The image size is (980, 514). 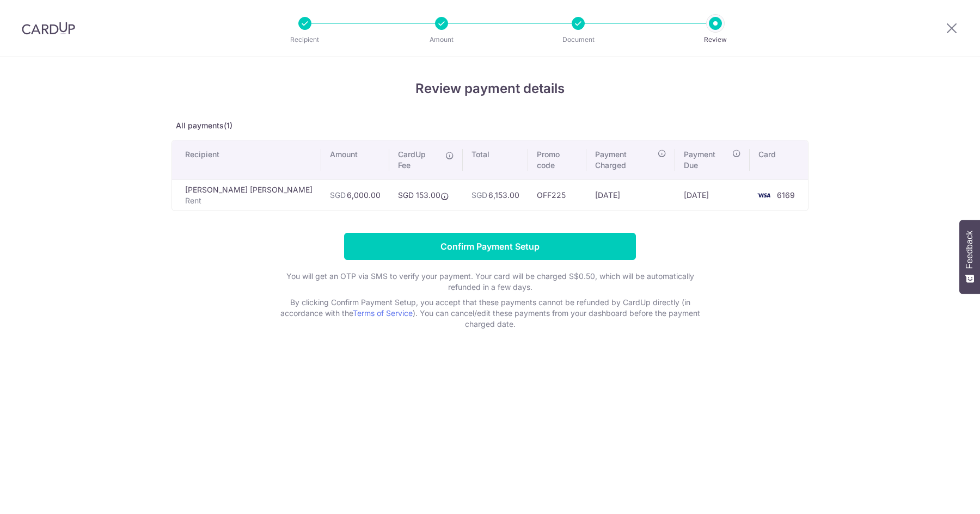 I want to click on th: Promo code, so click(x=557, y=160).